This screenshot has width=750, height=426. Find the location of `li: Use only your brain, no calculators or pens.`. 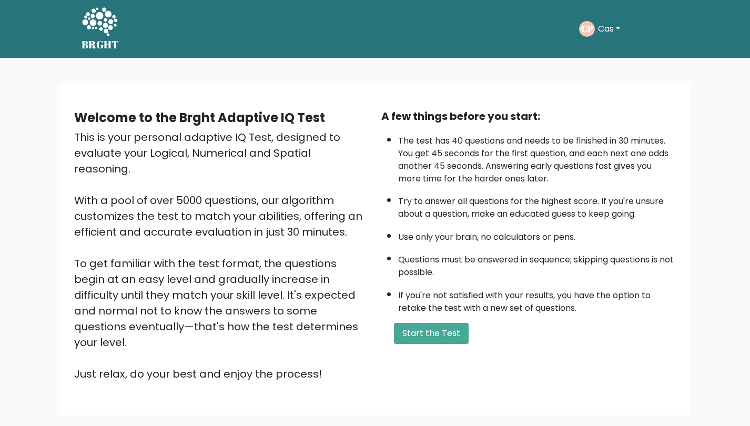

li: Use only your brain, no calculators or pens. is located at coordinates (537, 235).